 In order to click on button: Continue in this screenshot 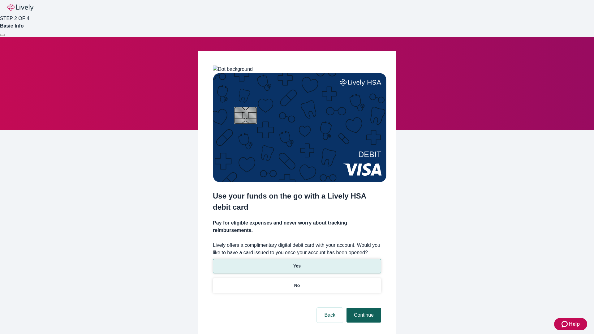, I will do `click(364, 315)`.